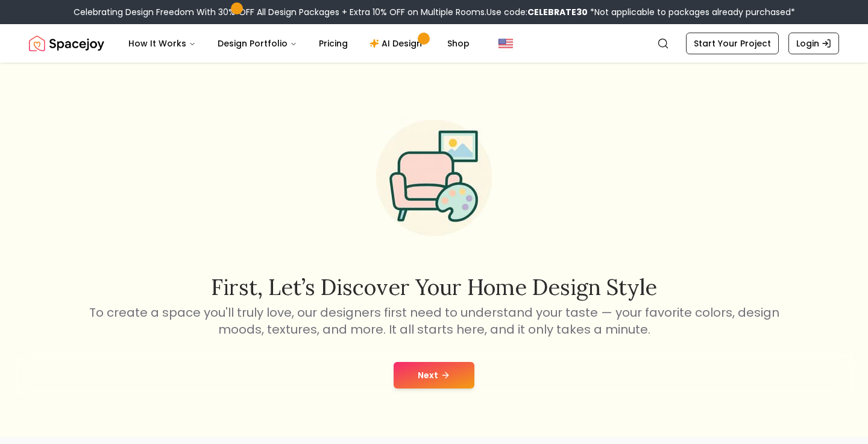 This screenshot has height=444, width=868. Describe the element at coordinates (434, 178) in the screenshot. I see `img: Start Style Quiz Illustration` at that location.